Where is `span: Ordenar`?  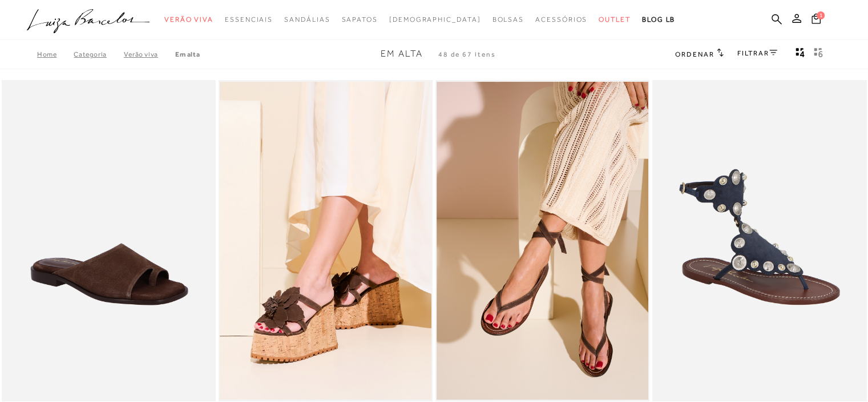 span: Ordenar is located at coordinates (695, 54).